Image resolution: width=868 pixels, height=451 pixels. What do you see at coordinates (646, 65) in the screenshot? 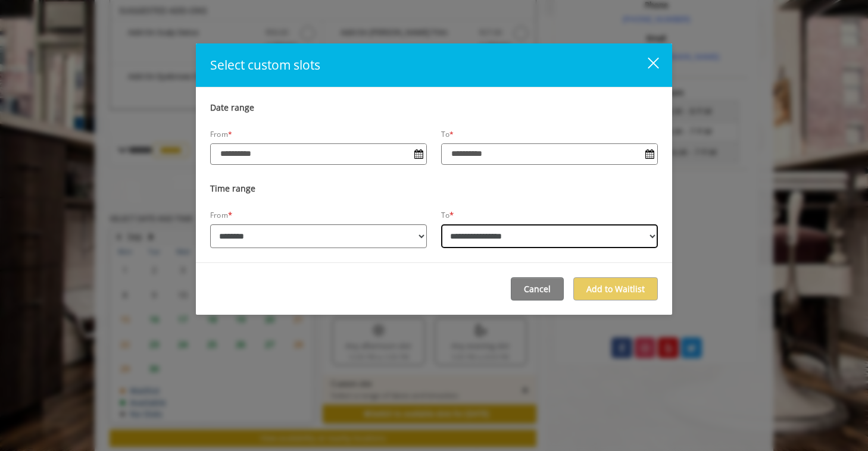
I see `div: close dialog` at bounding box center [646, 65].